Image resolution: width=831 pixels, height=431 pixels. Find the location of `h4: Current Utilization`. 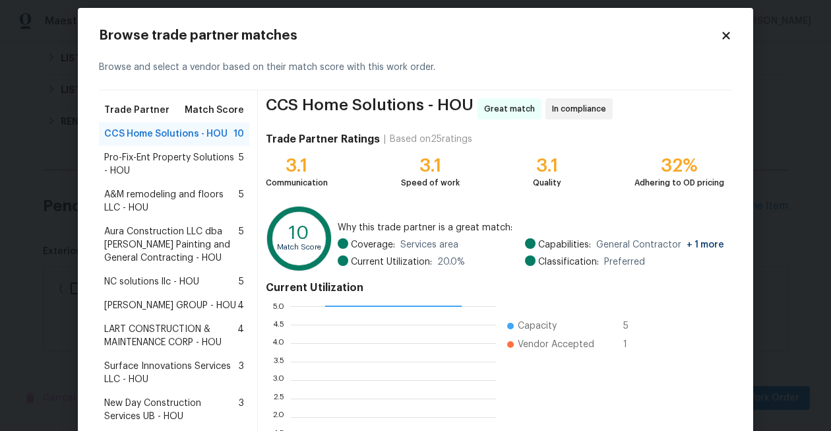

h4: Current Utilization is located at coordinates (495, 287).